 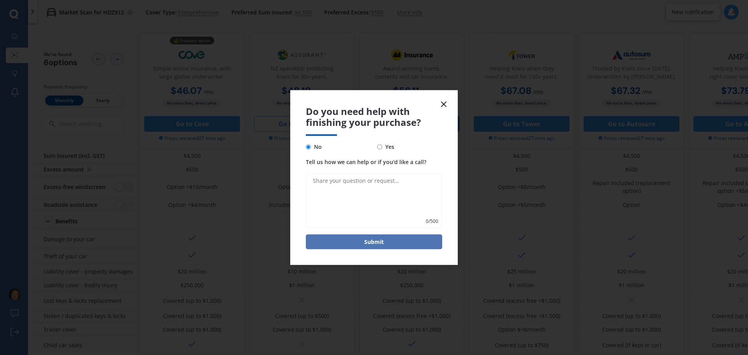 I want to click on span: Do you need help with finishing your purchase?, so click(x=374, y=117).